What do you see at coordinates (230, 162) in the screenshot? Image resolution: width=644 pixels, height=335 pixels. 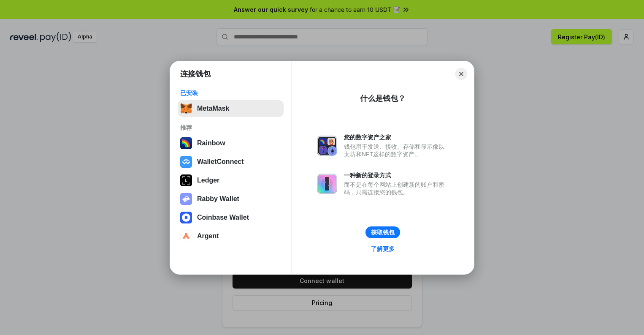 I see `button: WalletConnect` at bounding box center [230, 162].